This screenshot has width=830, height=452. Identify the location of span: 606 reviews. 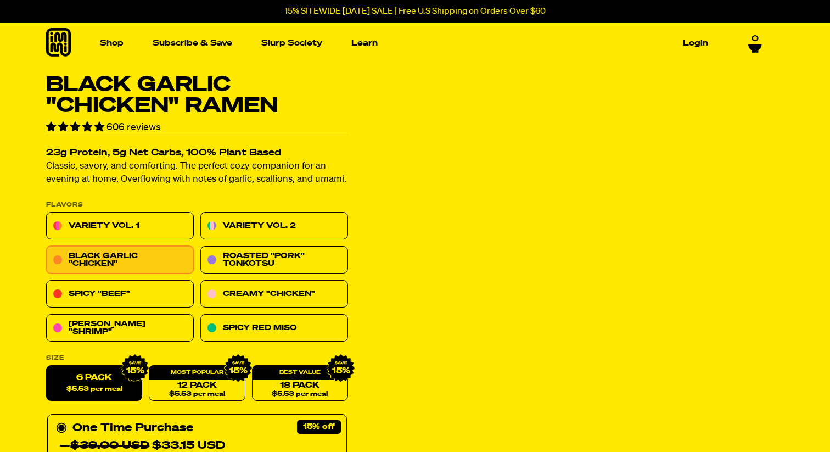
(133, 127).